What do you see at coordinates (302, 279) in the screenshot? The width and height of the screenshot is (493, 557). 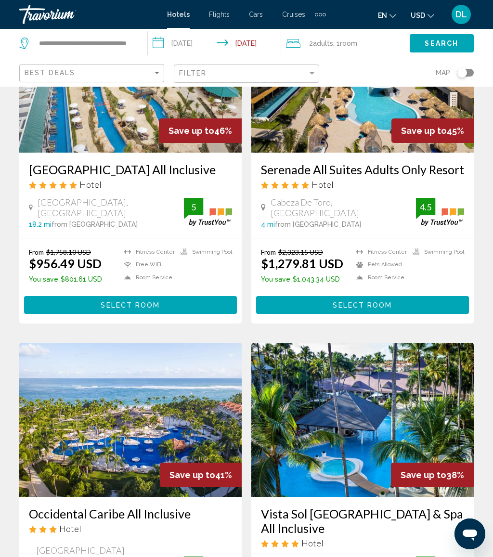 I see `p: $1,043.34 USD` at bounding box center [302, 279].